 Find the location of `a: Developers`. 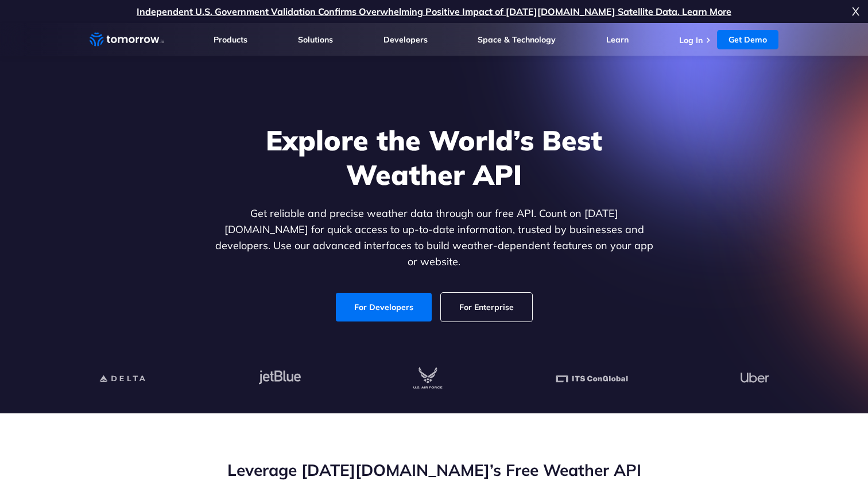

a: Developers is located at coordinates (405, 40).